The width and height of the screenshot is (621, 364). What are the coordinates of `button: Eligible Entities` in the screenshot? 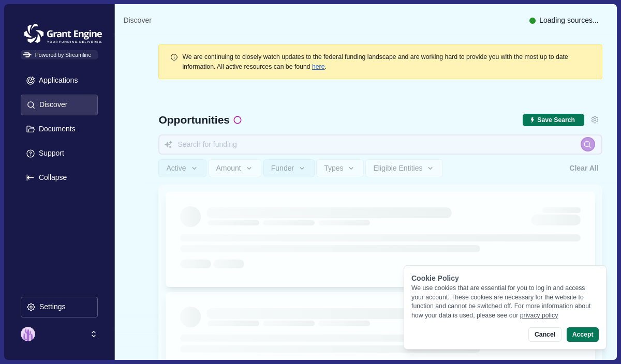 It's located at (404, 168).